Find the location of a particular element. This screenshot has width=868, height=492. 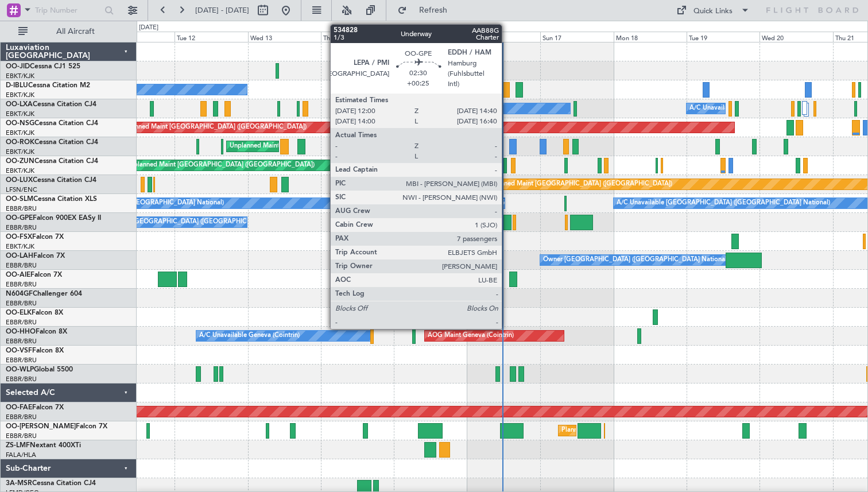

button: Refresh is located at coordinates (426, 11).